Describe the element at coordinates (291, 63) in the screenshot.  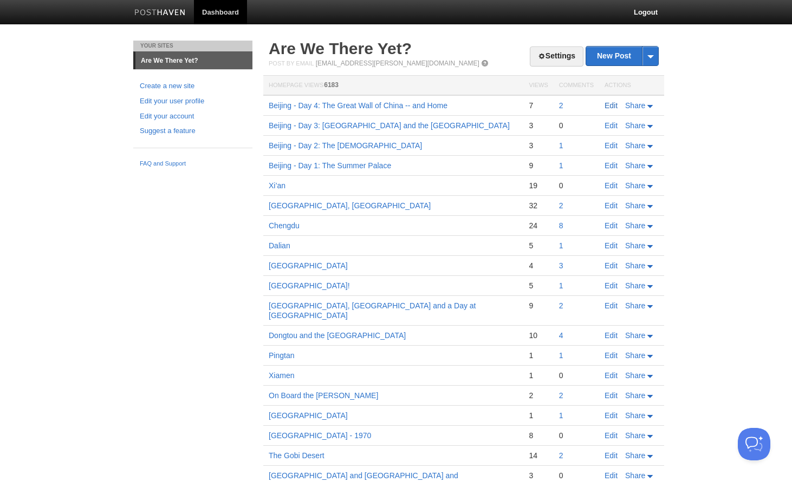
I see `span: Post by Email` at that location.